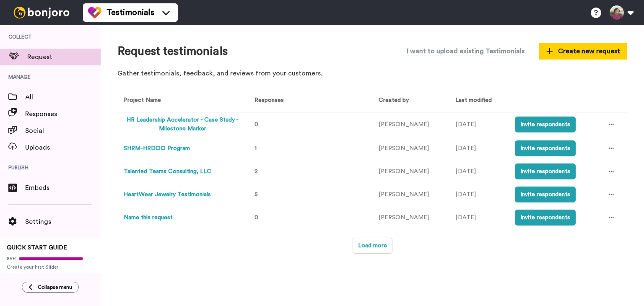 Image resolution: width=644 pixels, height=306 pixels. Describe the element at coordinates (50, 287) in the screenshot. I see `button: Collapse menu` at that location.